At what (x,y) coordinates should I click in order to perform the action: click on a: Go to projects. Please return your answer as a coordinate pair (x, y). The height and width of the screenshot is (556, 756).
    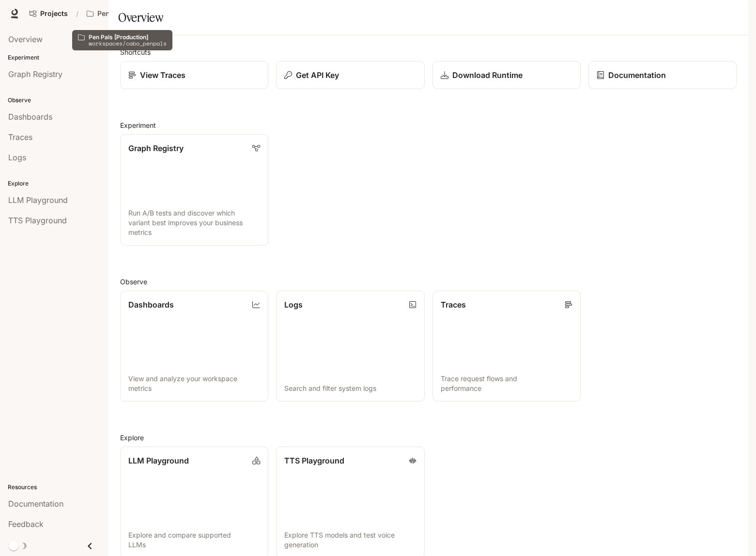
    Looking at the image, I should click on (49, 13).